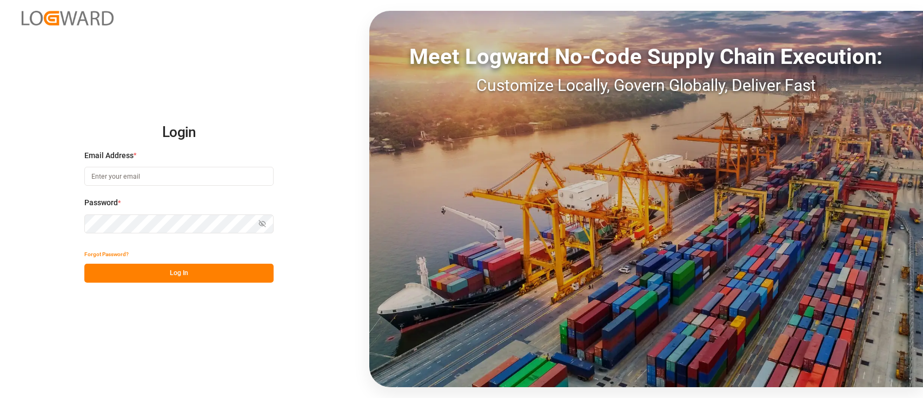 The width and height of the screenshot is (923, 398). I want to click on input: Enter your email, so click(179, 176).